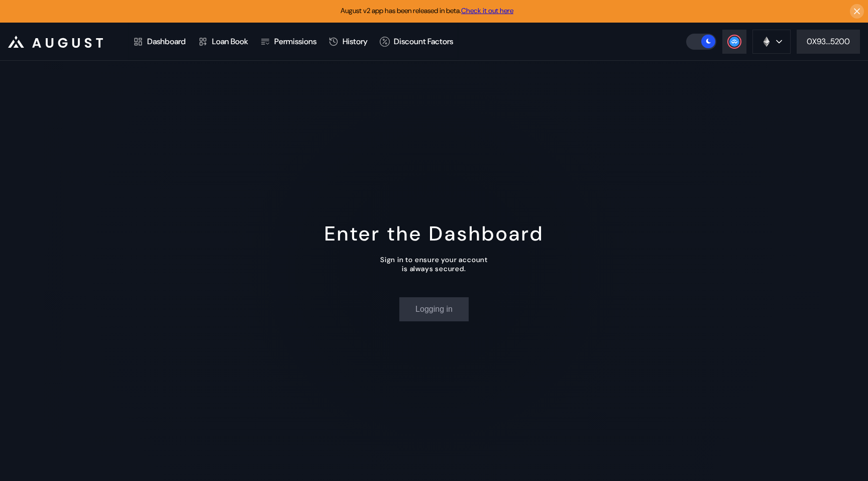 The height and width of the screenshot is (481, 868). Describe the element at coordinates (166, 41) in the screenshot. I see `div: Dashboard` at that location.